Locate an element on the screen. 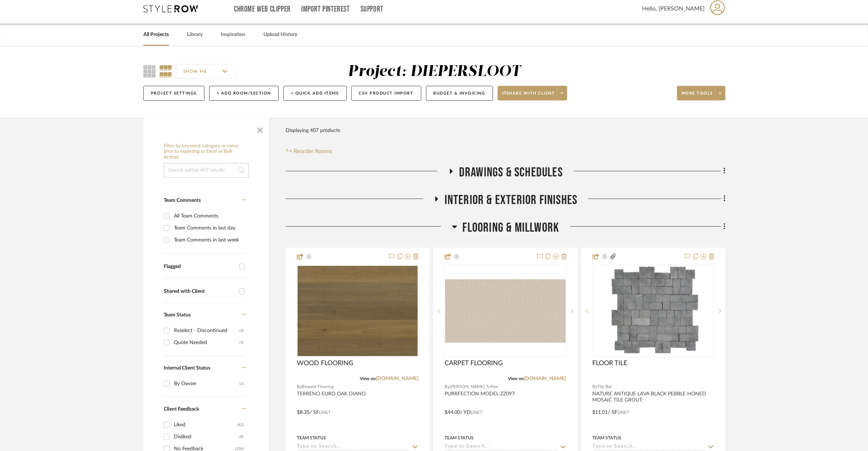  button: Reorder Rooms is located at coordinates (309, 151).